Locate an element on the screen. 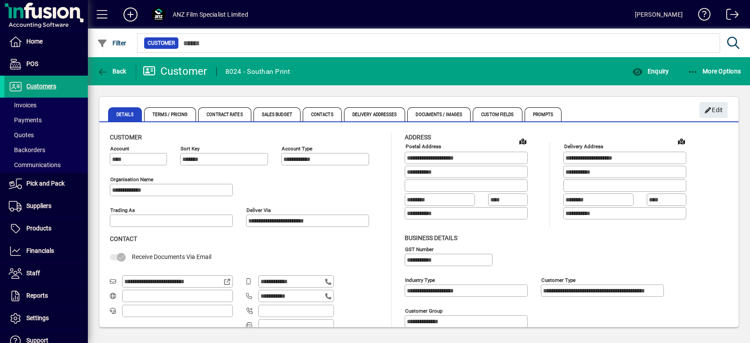 This screenshot has width=750, height=343. a: Suppliers is located at coordinates (46, 206).